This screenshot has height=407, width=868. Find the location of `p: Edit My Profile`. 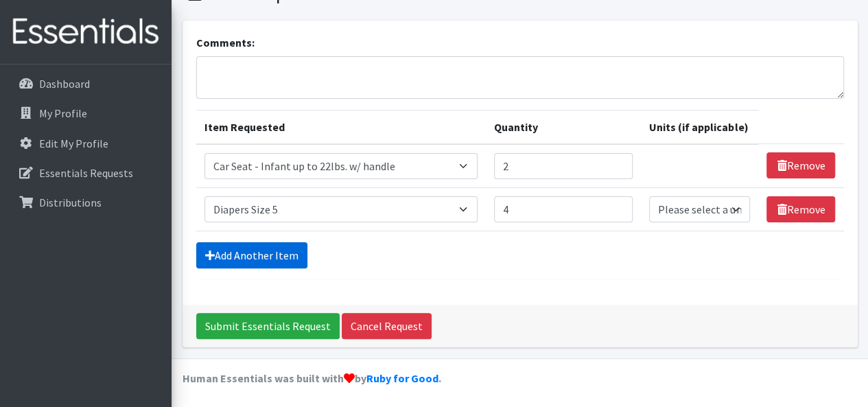

p: Edit My Profile is located at coordinates (73, 143).